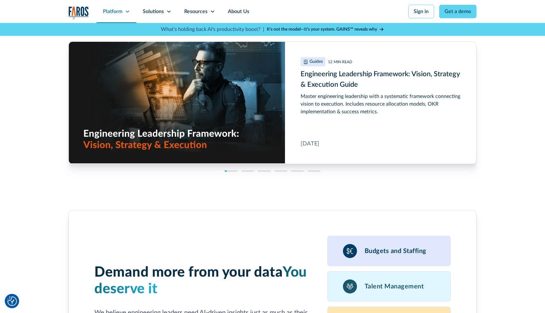 The height and width of the screenshot is (313, 545). What do you see at coordinates (381, 104) in the screenshot?
I see `div: Master engineering leadership with a systematic framework connecting vision to execution. Include...` at bounding box center [381, 104].